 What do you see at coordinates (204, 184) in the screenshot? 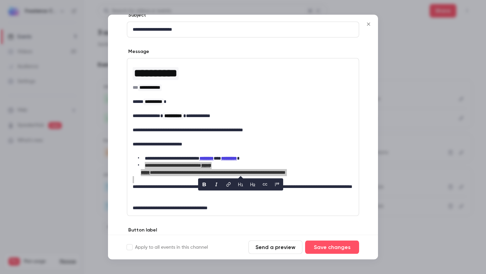
I see `button: bold` at bounding box center [204, 184].